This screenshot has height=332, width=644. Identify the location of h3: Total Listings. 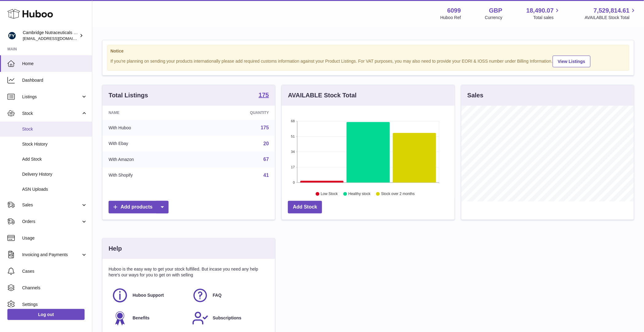
(128, 95).